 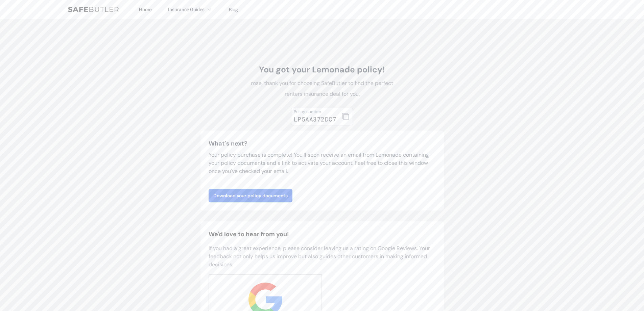 I want to click on p: rose, thank you for choosing SafeButler to find the perfect renters insurance deal for you., so click(x=322, y=89).